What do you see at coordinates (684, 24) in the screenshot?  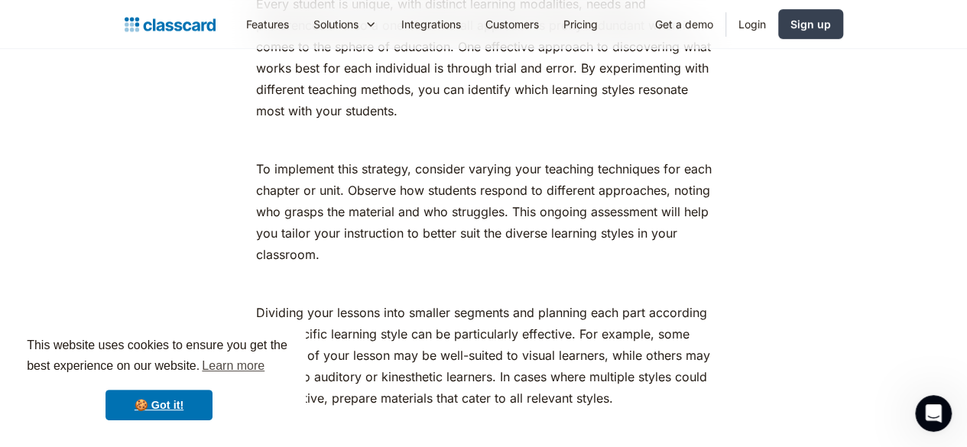 I see `a: Get a demo` at bounding box center [684, 24].